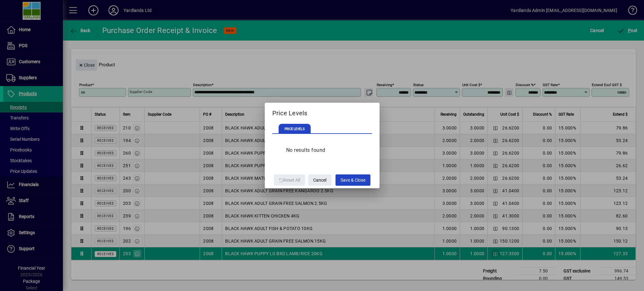  What do you see at coordinates (322, 112) in the screenshot?
I see `h2: Price Levels` at bounding box center [322, 112].